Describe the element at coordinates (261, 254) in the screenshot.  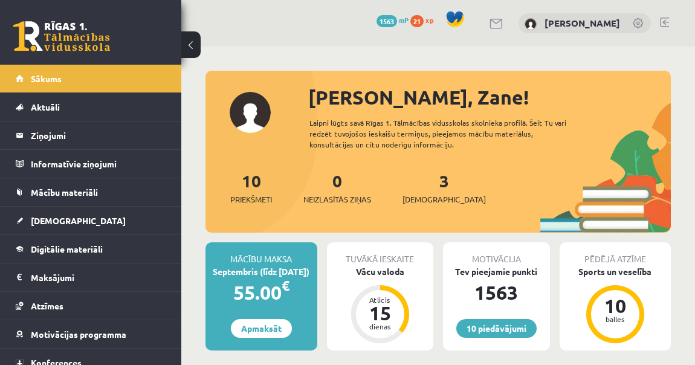
I see `div: Mācību maksa` at that location.